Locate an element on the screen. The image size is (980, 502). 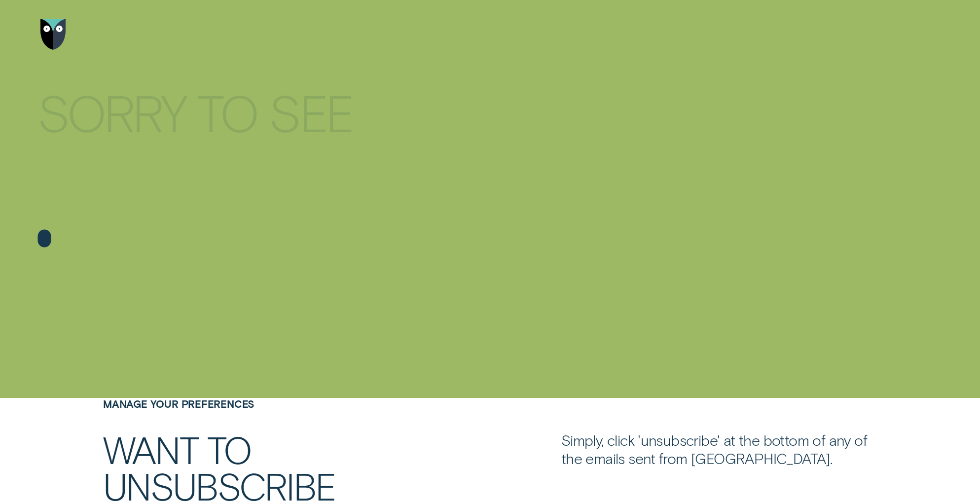
h4: Sorry to see you go is located at coordinates (195, 116).